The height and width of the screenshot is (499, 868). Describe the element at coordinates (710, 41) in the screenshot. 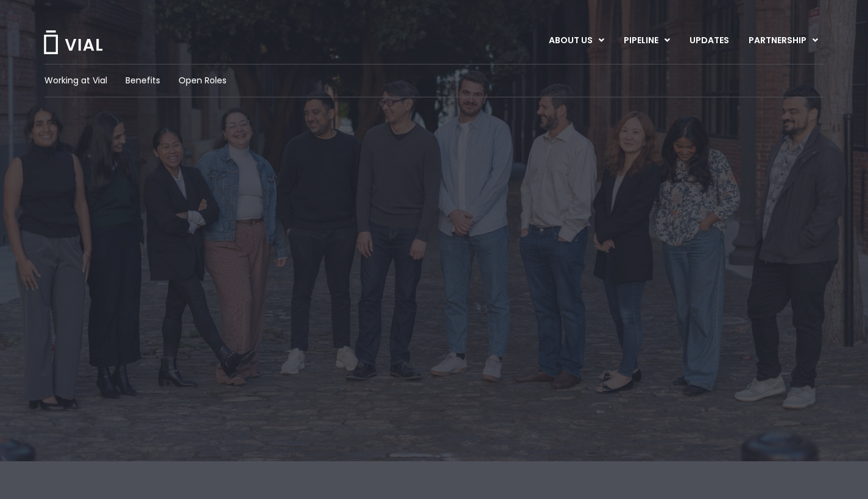

I see `a: UPDATES` at that location.